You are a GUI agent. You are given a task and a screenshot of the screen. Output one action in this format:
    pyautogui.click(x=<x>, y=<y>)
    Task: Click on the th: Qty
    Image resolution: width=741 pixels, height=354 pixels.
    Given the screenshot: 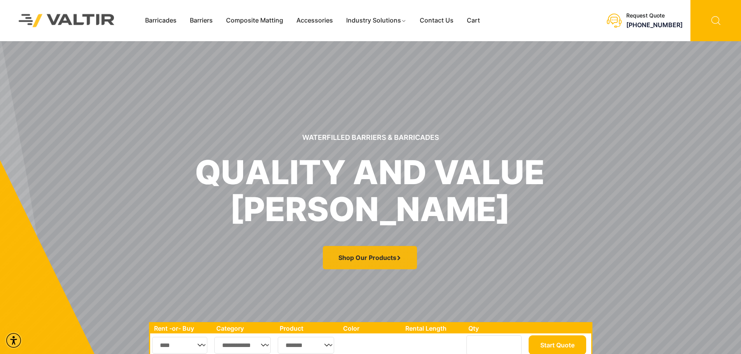 What is the action you would take?
    pyautogui.click(x=495, y=329)
    